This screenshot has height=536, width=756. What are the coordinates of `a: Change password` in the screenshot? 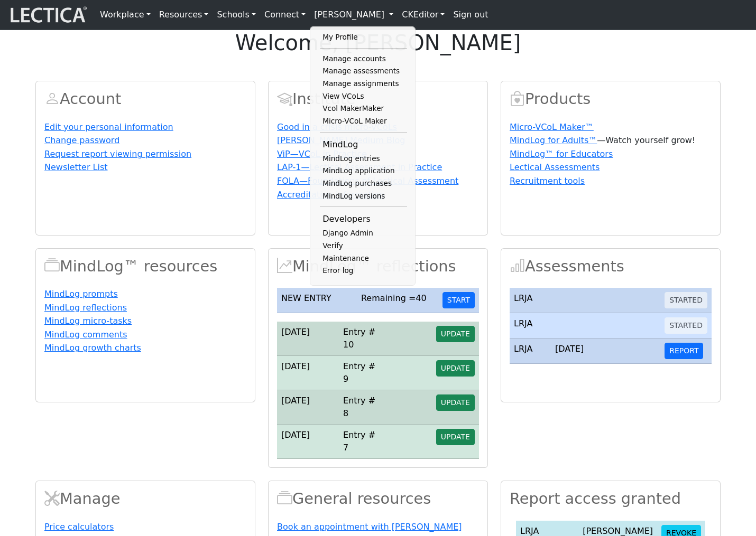 It's located at (82, 140).